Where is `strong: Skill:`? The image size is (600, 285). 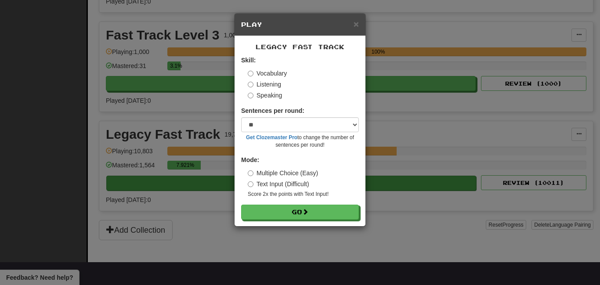 strong: Skill: is located at coordinates (248, 60).